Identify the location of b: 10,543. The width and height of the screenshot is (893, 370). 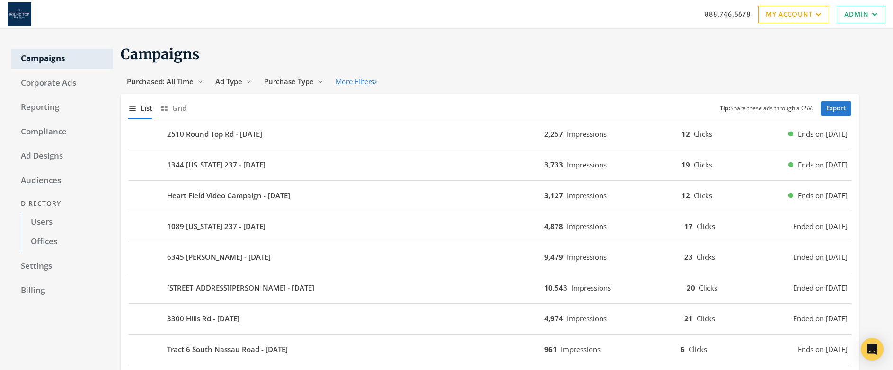
(556, 288).